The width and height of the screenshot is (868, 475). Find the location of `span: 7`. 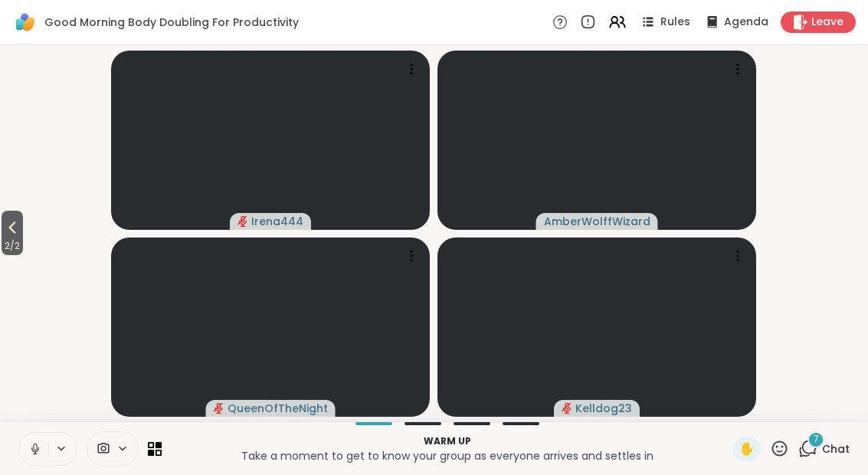

span: 7 is located at coordinates (816, 439).